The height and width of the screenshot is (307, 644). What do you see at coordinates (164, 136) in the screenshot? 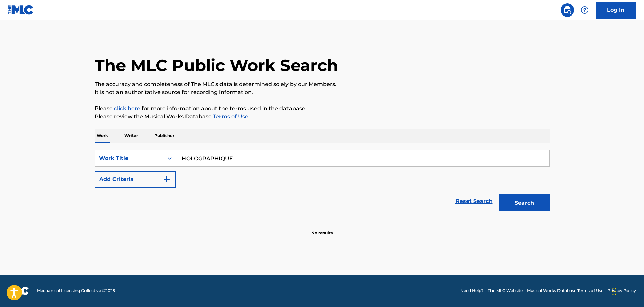
I see `p: Publisher` at bounding box center [164, 136].